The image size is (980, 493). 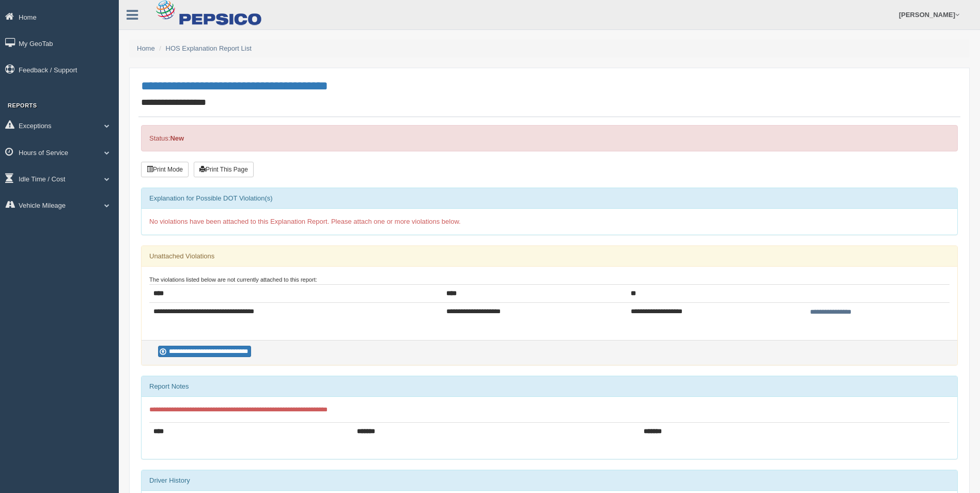 I want to click on small: The violations listed below are not currently attached to this report:, so click(x=233, y=279).